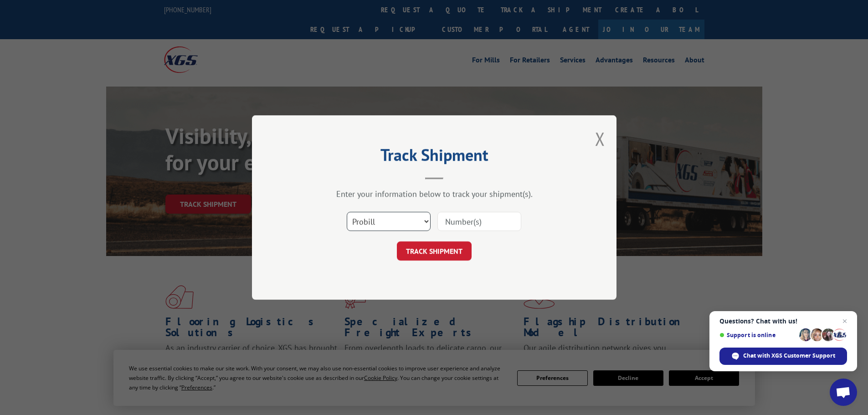 Image resolution: width=868 pixels, height=415 pixels. Describe the element at coordinates (480, 221) in the screenshot. I see `input: Number(s)` at that location.